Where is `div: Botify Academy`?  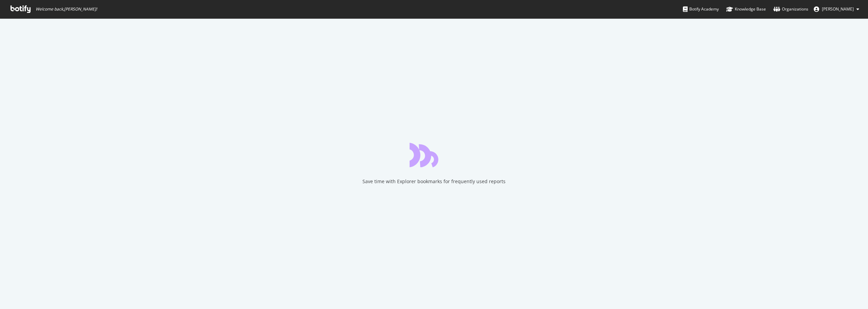
div: Botify Academy is located at coordinates (701, 9).